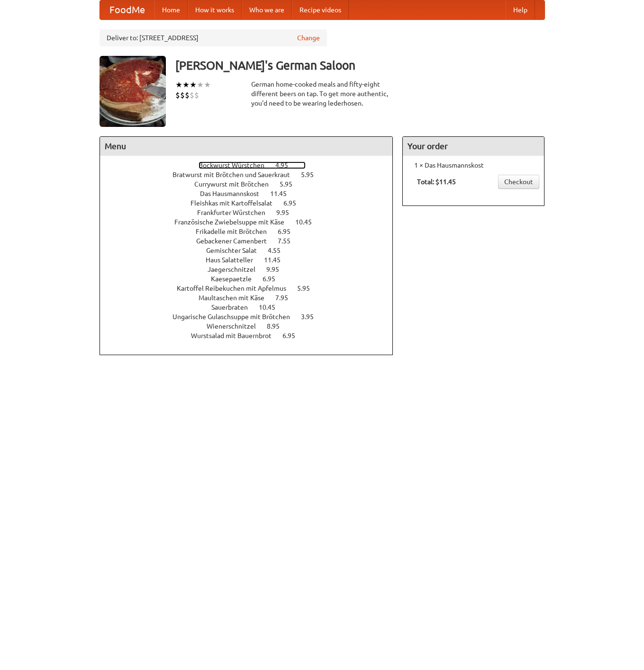 Image resolution: width=644 pixels, height=670 pixels. Describe the element at coordinates (309, 38) in the screenshot. I see `a: Change` at that location.